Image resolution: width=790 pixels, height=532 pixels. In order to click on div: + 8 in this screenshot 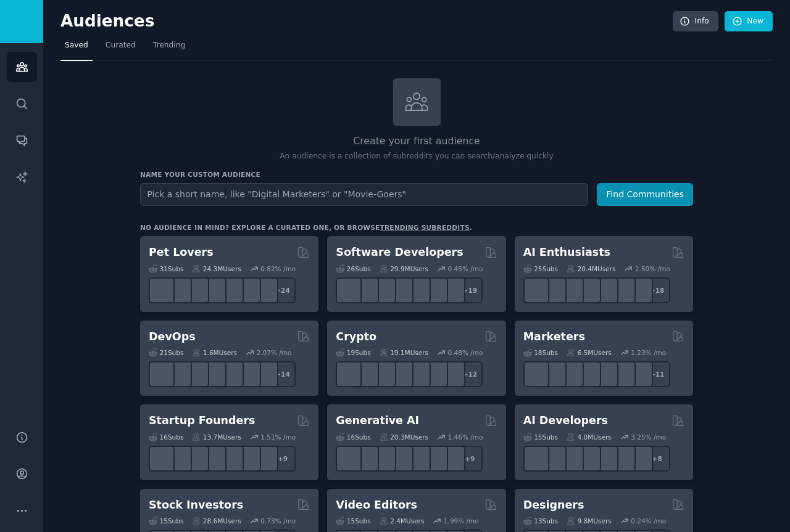, I will do `click(657, 459)`.